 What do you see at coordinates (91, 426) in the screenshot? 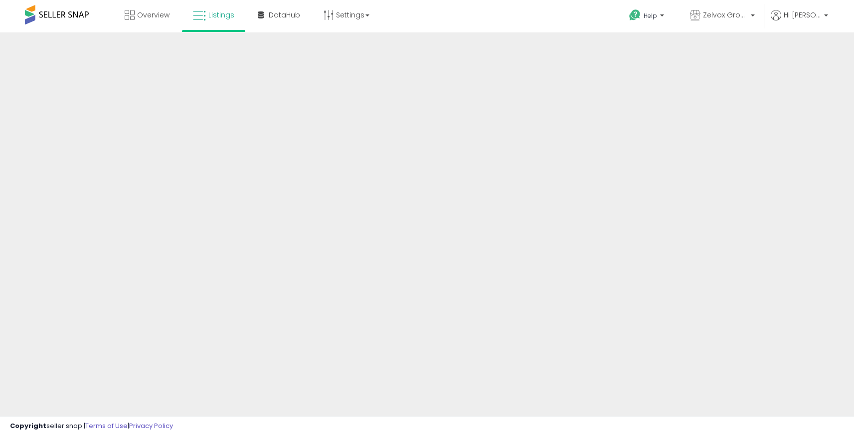
I see `div: seller snap | |` at bounding box center [91, 426].